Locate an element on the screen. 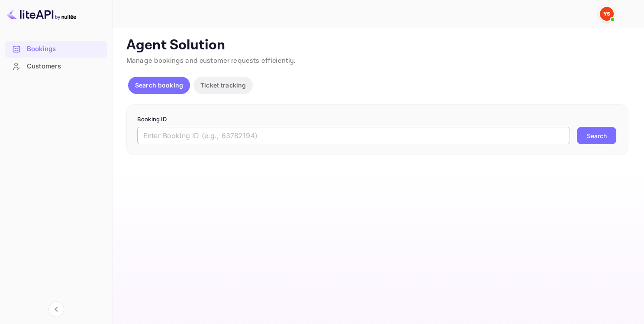 The image size is (644, 324). input: Enter Booking ID (e.g., 63782194) is located at coordinates (354, 136).